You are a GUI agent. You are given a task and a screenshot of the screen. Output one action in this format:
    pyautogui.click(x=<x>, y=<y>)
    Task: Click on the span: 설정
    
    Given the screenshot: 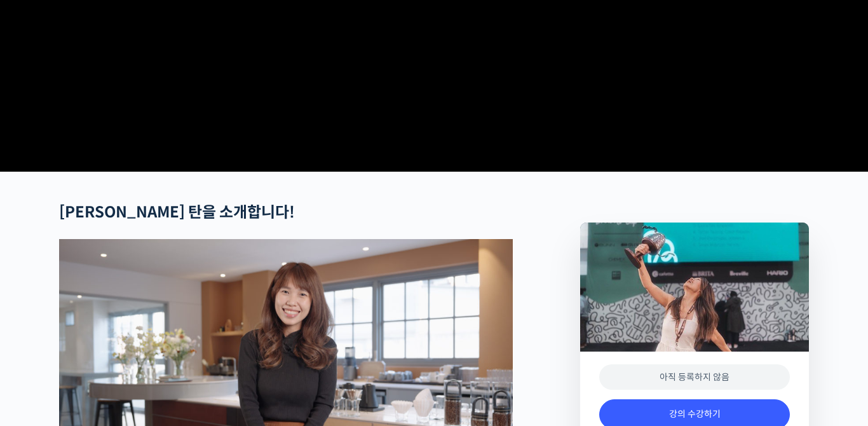 What is the action you would take?
    pyautogui.click(x=204, y=344)
    